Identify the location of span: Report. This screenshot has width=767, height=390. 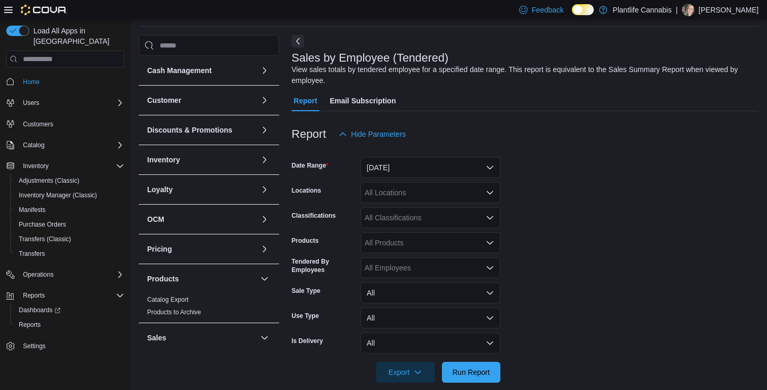
(305, 101).